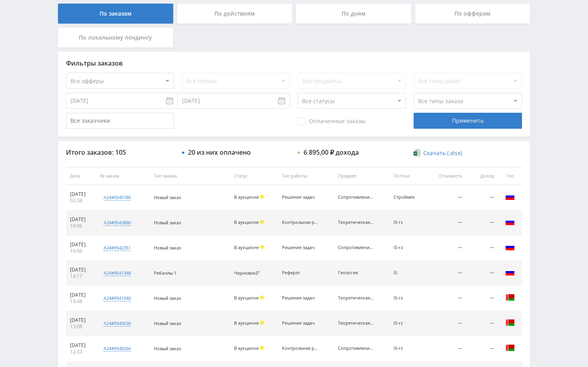  What do you see at coordinates (408, 273) in the screenshot?
I see `div: iS` at bounding box center [408, 273].